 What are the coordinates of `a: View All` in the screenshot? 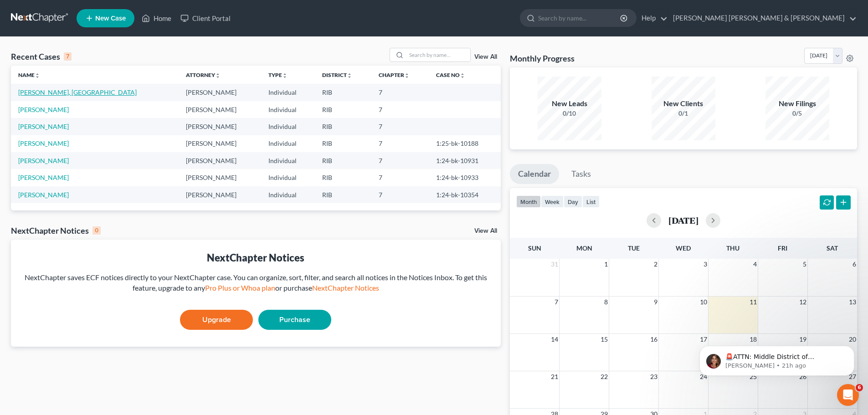 It's located at (486, 231).